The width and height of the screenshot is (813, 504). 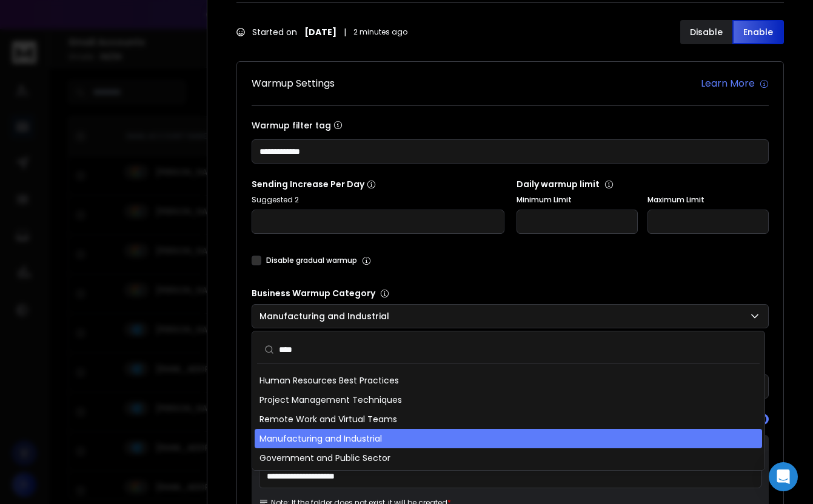 I want to click on span: Remote Work and Virtual Teams, so click(x=328, y=420).